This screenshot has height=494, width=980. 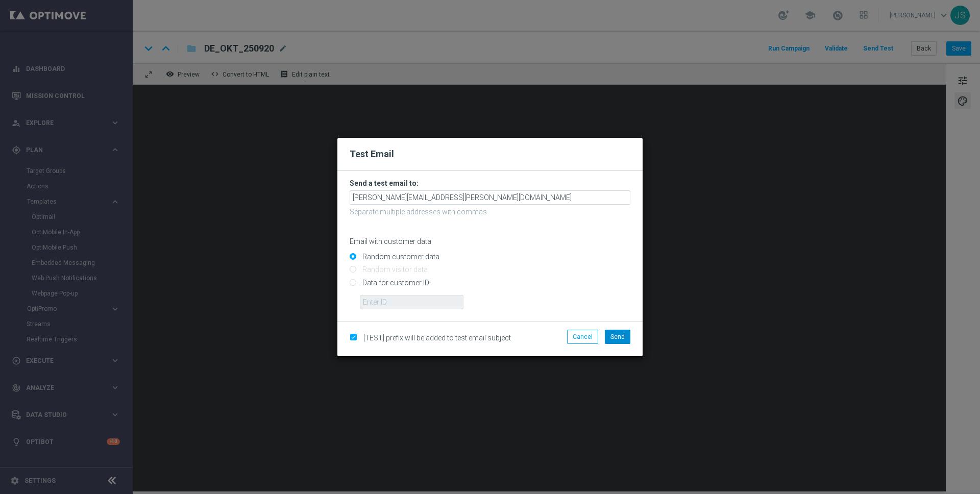 What do you see at coordinates (399, 257) in the screenshot?
I see `label: Random customer data` at bounding box center [399, 257].